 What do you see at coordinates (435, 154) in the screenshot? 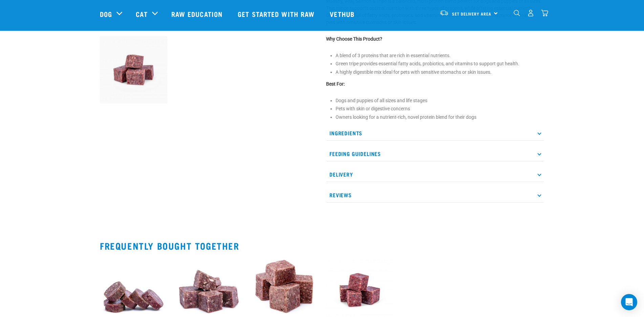
I see `p: Feeding Guidelines` at bounding box center [435, 154].